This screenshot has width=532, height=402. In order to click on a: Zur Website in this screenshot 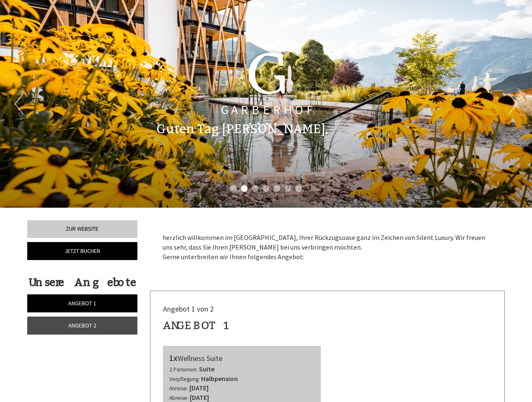, I will do `click(82, 229)`.